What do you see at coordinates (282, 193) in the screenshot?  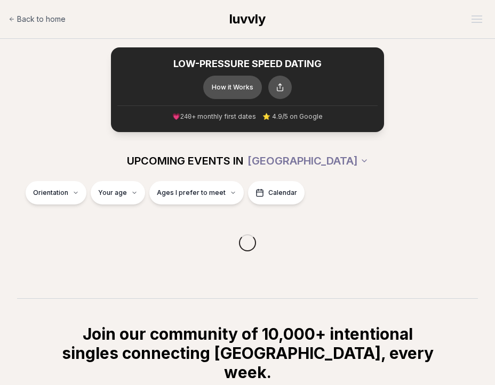 I see `span: Calendar` at bounding box center [282, 193].